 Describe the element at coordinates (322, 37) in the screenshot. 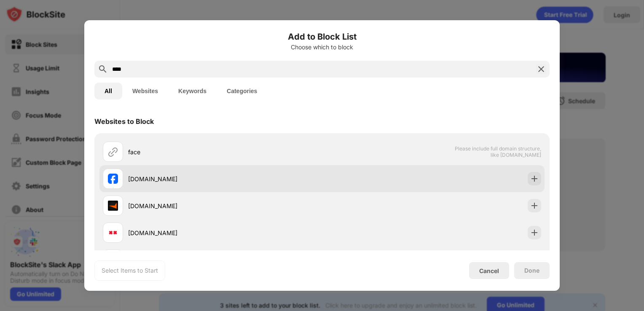

I see `h6: Add to Block List` at that location.